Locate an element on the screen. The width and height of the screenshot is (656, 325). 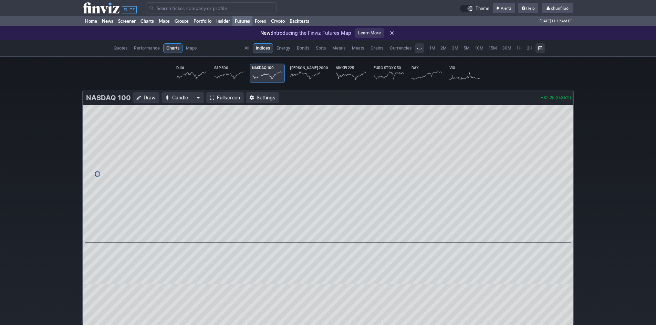
a: 2H is located at coordinates (529, 48).